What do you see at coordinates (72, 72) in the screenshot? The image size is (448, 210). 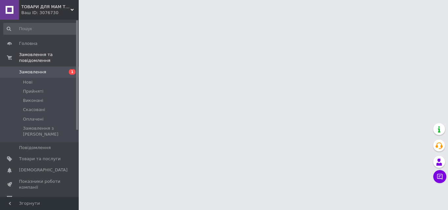 I see `span: 1` at bounding box center [72, 72].